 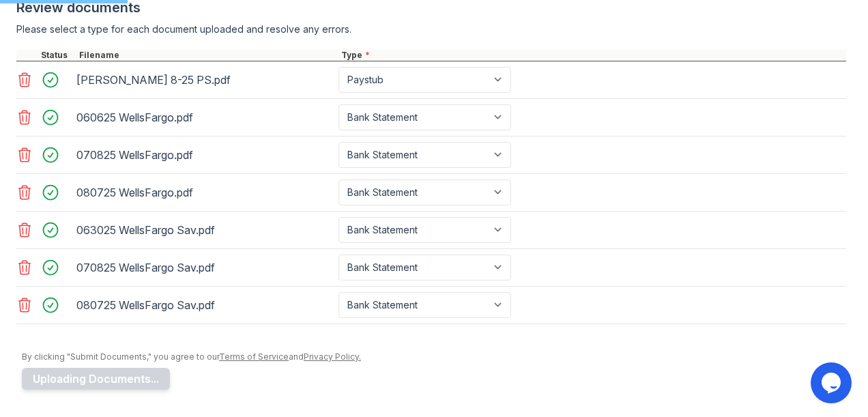 What do you see at coordinates (332, 356) in the screenshot?
I see `a: Privacy Policy.` at bounding box center [332, 356].